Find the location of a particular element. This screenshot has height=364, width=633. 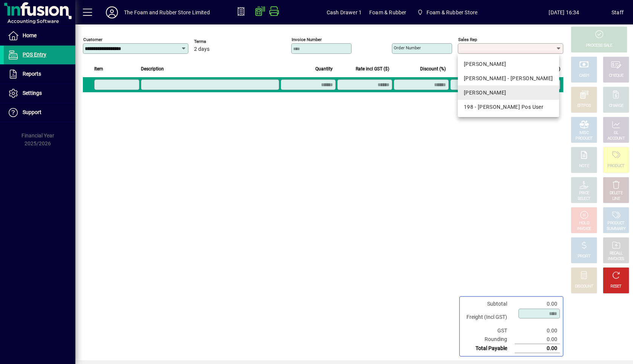

mat-option: DAVE - Dave is located at coordinates (508, 64).